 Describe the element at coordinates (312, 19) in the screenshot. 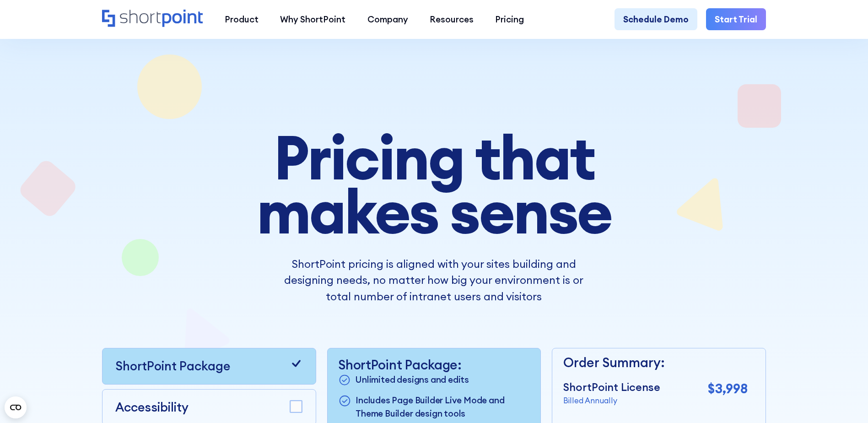

I see `div: Why ShortPoint` at that location.